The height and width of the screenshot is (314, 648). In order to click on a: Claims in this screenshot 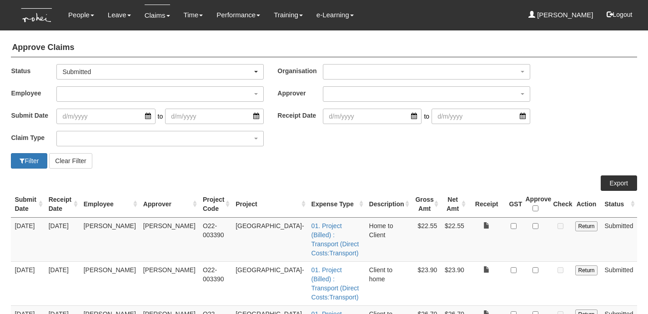, I will do `click(157, 15)`.